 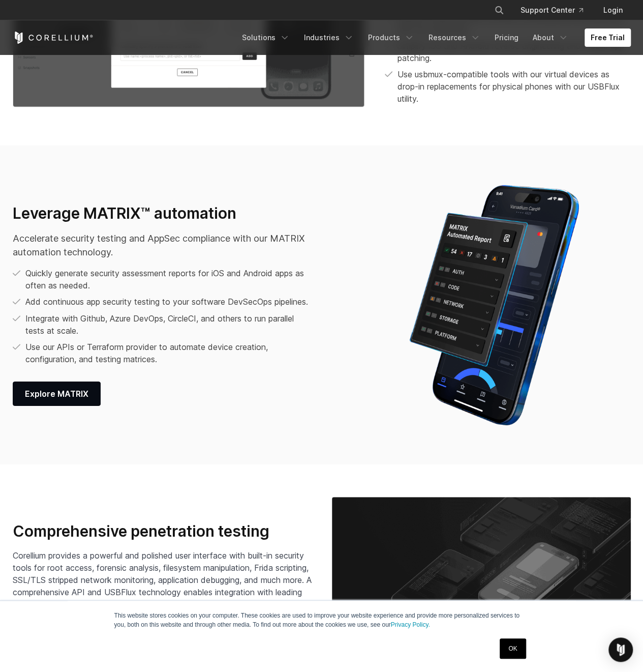 What do you see at coordinates (164, 353) in the screenshot?
I see `li: Use our APIs or Terraform provider to automate device creation, configuration, and testing matrices.` at bounding box center [164, 353].